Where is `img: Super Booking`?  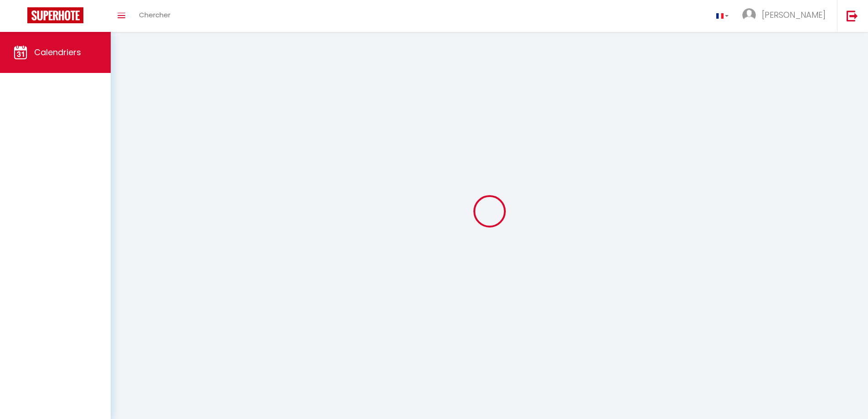 img: Super Booking is located at coordinates (55, 15).